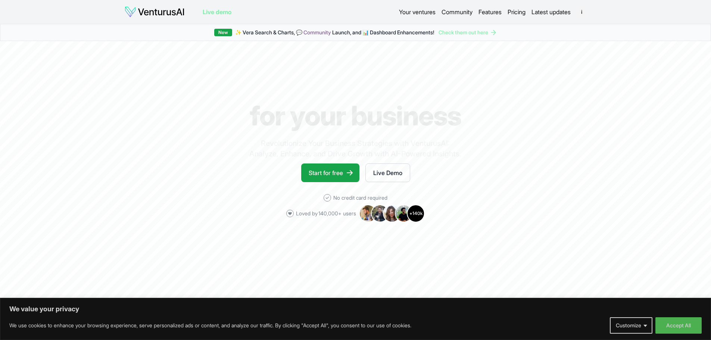 This screenshot has width=711, height=340. Describe the element at coordinates (388, 173) in the screenshot. I see `a: Live Demo` at that location.